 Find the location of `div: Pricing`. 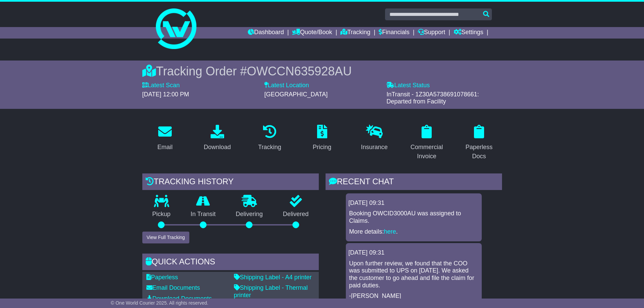

div: Pricing is located at coordinates (322, 147).